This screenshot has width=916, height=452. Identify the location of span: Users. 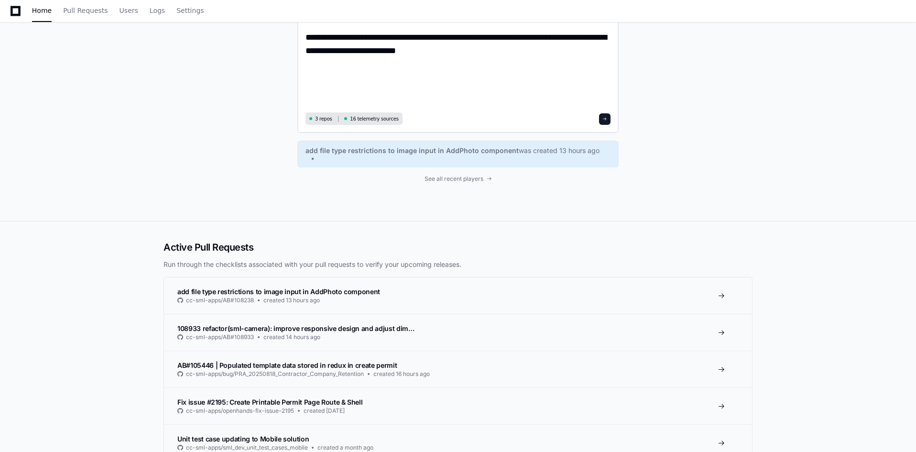
(129, 11).